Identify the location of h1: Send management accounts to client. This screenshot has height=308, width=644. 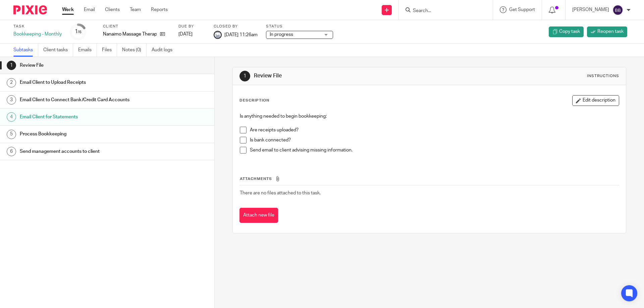
(83, 152).